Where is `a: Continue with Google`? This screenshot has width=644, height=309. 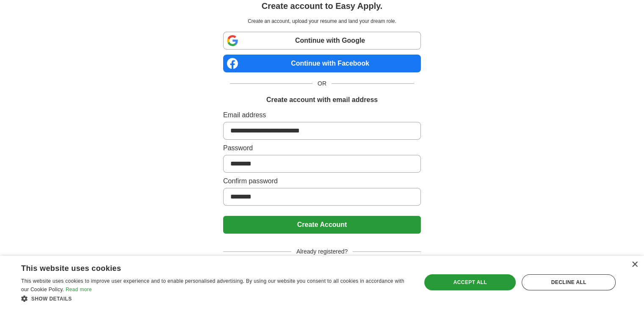 a: Continue with Google is located at coordinates (322, 40).